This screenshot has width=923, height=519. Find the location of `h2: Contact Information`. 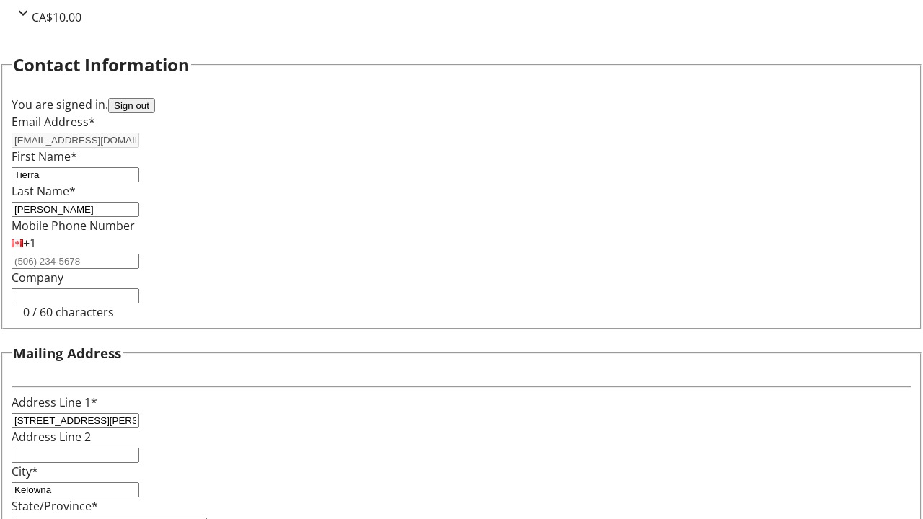

h2: Contact Information is located at coordinates (101, 65).